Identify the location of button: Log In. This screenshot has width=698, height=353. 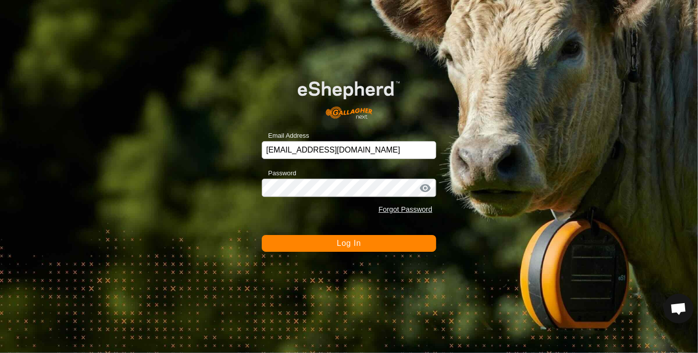
(349, 244).